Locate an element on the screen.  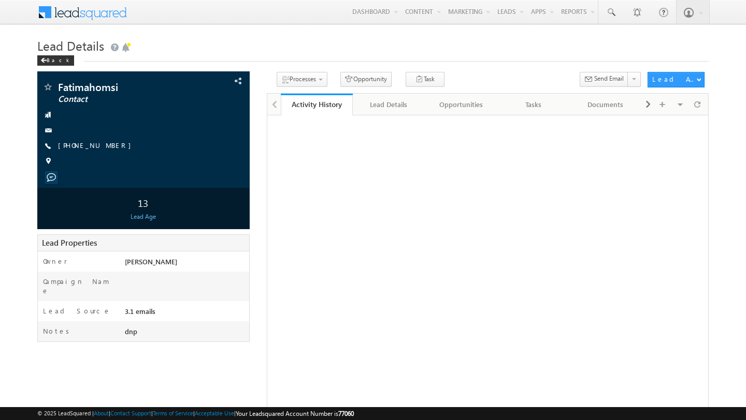
div: Activity History is located at coordinates (317, 104).